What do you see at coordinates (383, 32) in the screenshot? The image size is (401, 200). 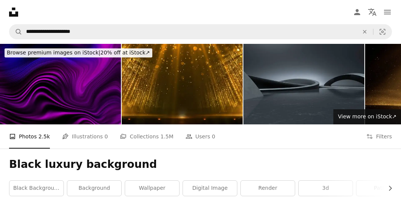 I see `button: Visual search` at bounding box center [383, 32].